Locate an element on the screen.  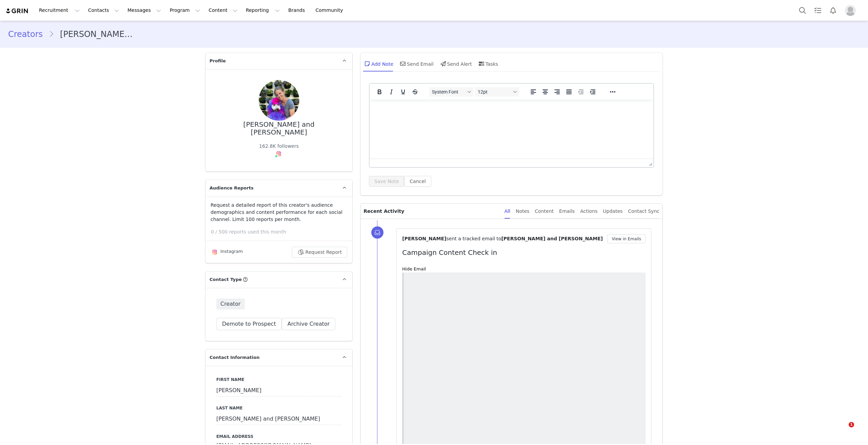
p: Campaign Content Check in is located at coordinates (524, 252).